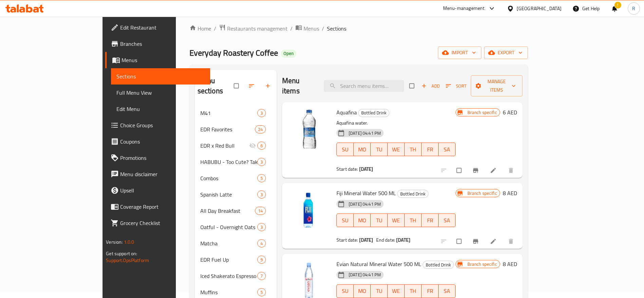 Image resolution: width=644 pixels, height=298 pixels. What do you see at coordinates (157, 190) in the screenshot?
I see `a: Upsell` at bounding box center [157, 190].